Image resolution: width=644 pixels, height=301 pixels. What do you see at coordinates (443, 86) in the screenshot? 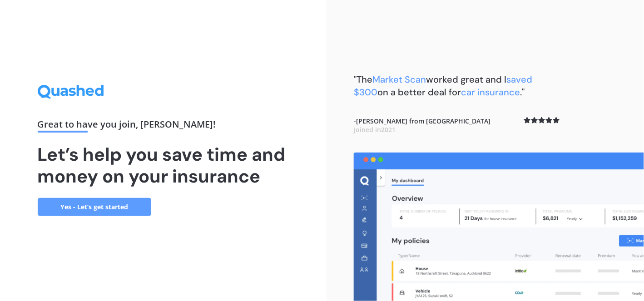
I see `span: saved $300` at bounding box center [443, 86].